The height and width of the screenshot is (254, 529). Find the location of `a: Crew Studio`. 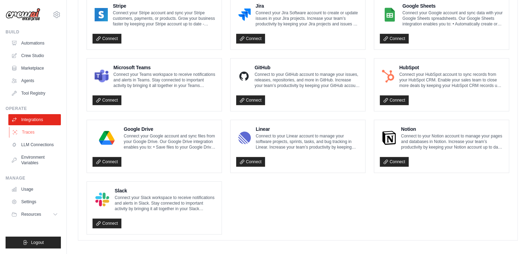

a: Crew Studio is located at coordinates (34, 56).